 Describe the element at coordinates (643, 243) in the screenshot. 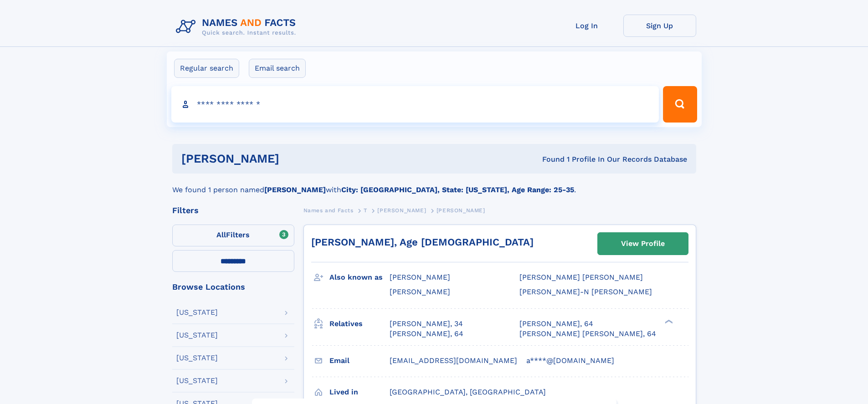

I see `a: View Profile` at that location.